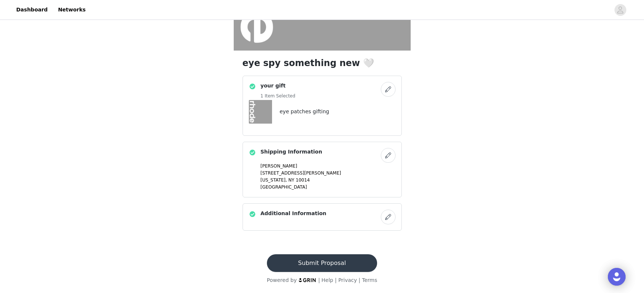 The image size is (644, 293). Describe the element at coordinates (322, 263) in the screenshot. I see `button: Submit Proposal` at that location.